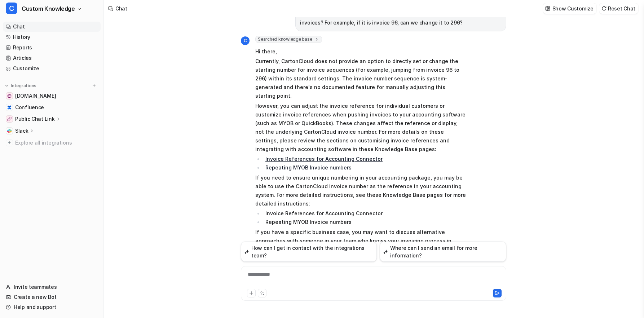  Describe the element at coordinates (400, 19) in the screenshot. I see `p: Are we able to go into Carton Cloud and change the starting number for invoices? For example, if ...` at that location.